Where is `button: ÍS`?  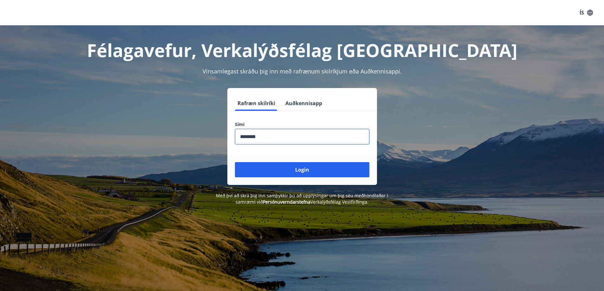
button: ÍS is located at coordinates (586, 13).